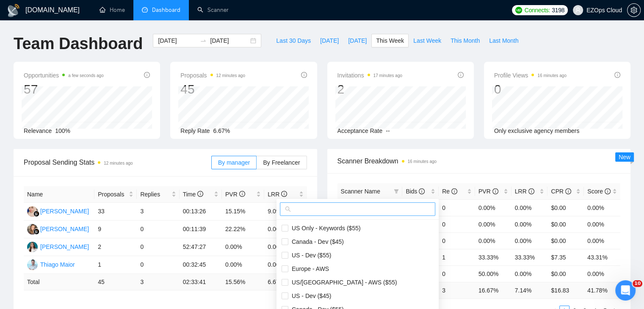 Image resolution: width=644 pixels, height=309 pixels. Describe the element at coordinates (285, 211) in the screenshot. I see `td: 9.09%` at that location.